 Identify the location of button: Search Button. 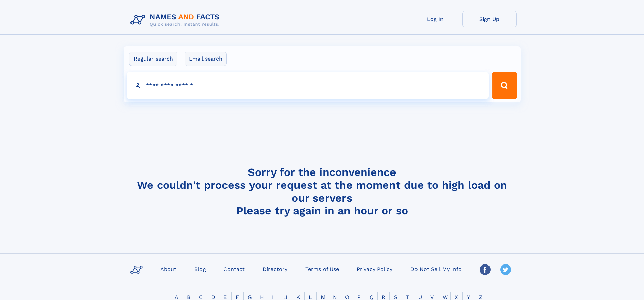
(504, 85).